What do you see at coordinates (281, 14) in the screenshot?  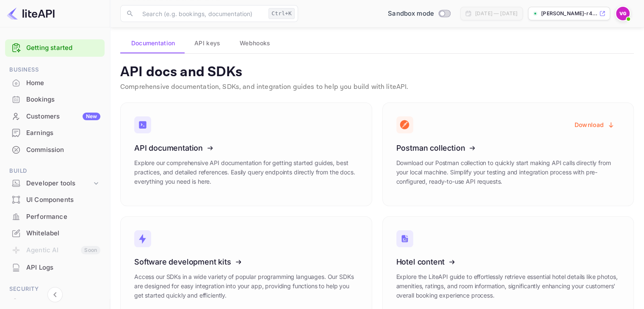 I see `div: Ctrl+K` at bounding box center [281, 14].